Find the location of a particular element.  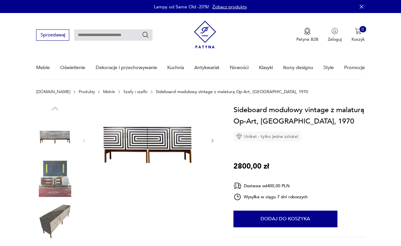

button: Patyna B2B is located at coordinates (307, 35).